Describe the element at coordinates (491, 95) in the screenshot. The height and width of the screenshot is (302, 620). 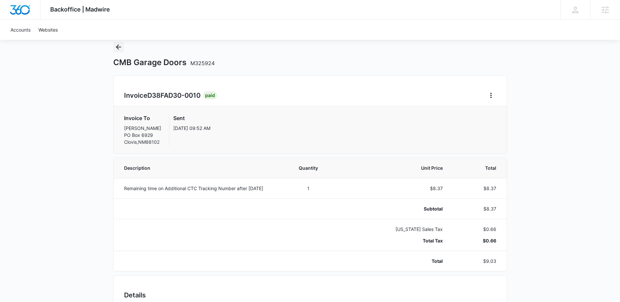
I see `button: Home` at that location.